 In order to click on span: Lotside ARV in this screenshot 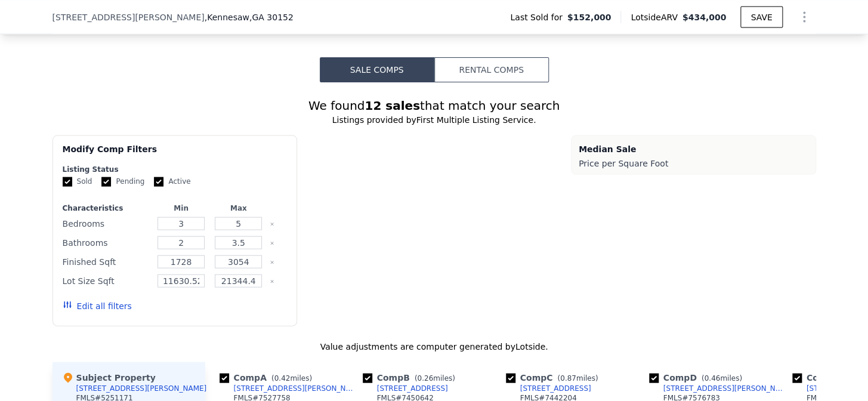, I will do `click(656, 17)`.